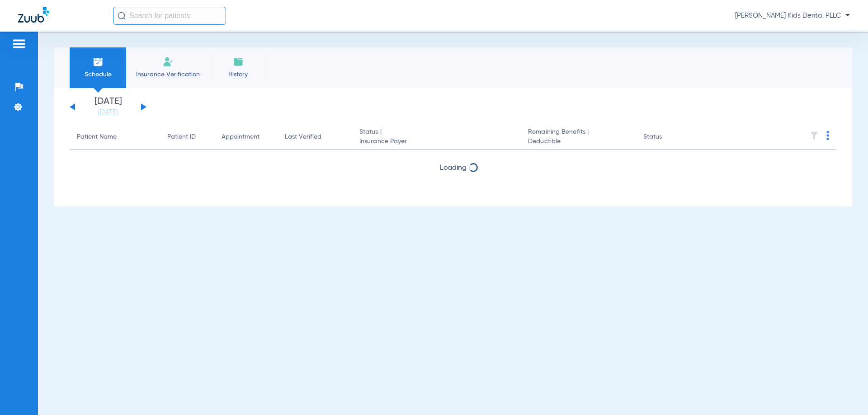  Describe the element at coordinates (168, 75) in the screenshot. I see `span: Insurance Verification` at that location.